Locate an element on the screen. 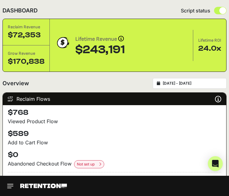 Image resolution: width=229 pixels, height=196 pixels. h4: $0 is located at coordinates (114, 155).